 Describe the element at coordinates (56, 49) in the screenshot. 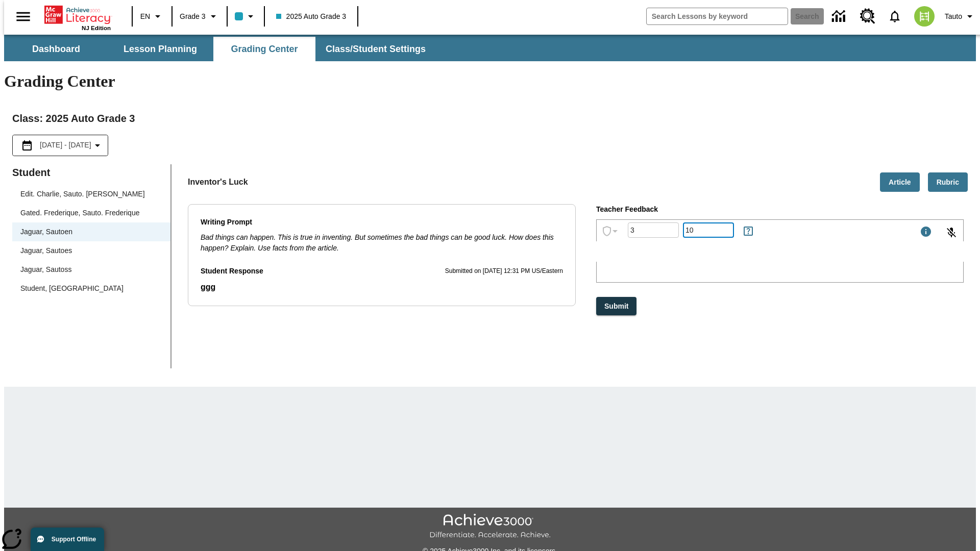

I see `button: Dashboard` at that location.